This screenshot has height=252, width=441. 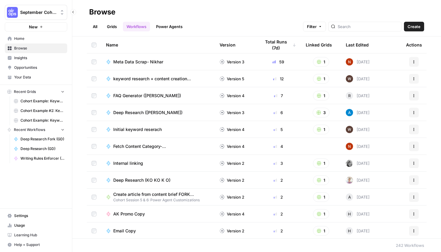 I want to click on div: Version, so click(x=228, y=45).